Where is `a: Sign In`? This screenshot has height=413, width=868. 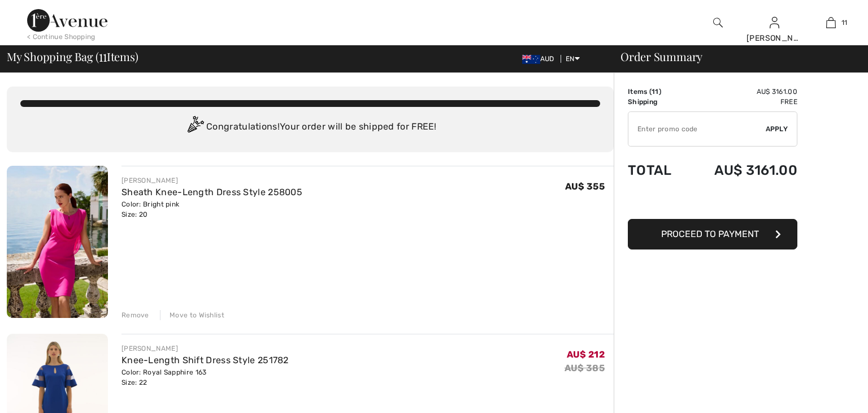 a: Sign In is located at coordinates (774, 22).